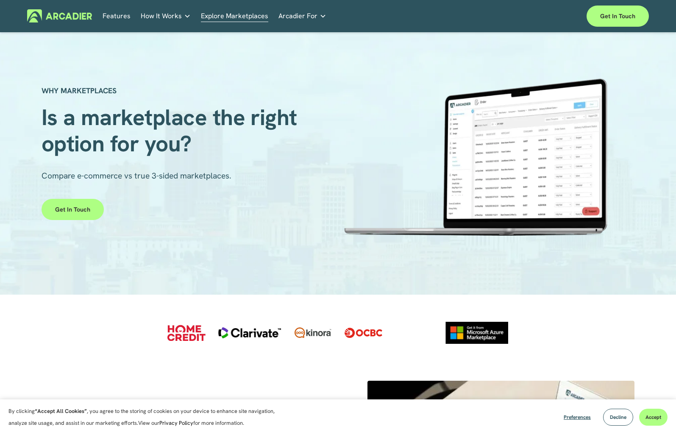 The image size is (676, 435). What do you see at coordinates (653, 417) in the screenshot?
I see `button: Accept` at bounding box center [653, 417].